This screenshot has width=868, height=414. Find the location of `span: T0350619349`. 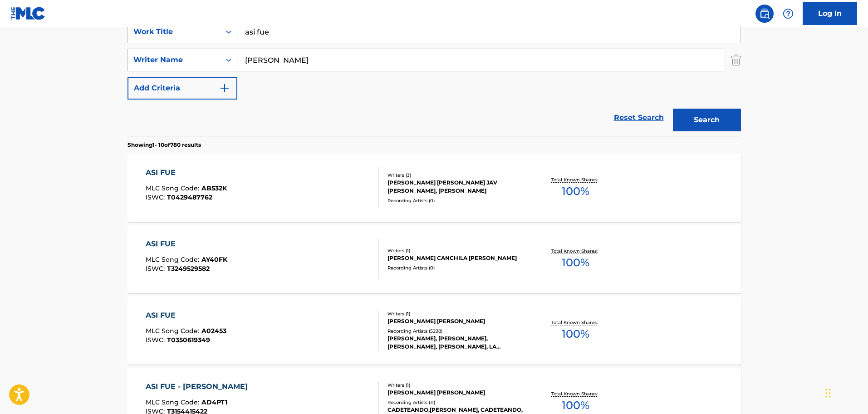

span: T0350619349 is located at coordinates (189, 340).